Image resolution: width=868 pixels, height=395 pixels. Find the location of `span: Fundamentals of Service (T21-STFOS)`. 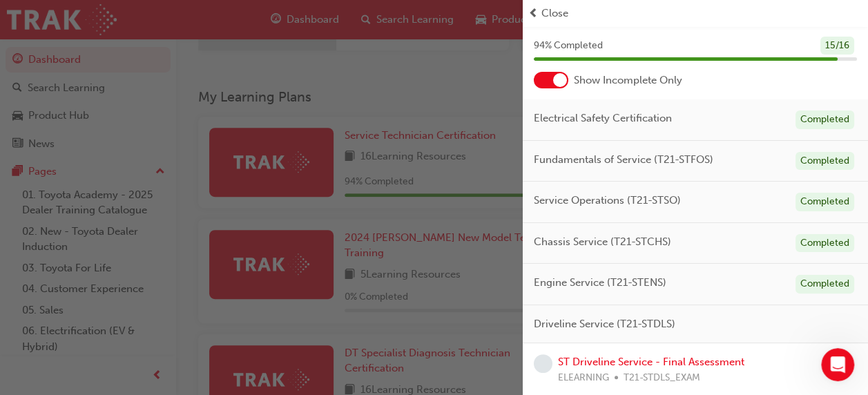

span: Fundamentals of Service (T21-STFOS) is located at coordinates (623, 159).